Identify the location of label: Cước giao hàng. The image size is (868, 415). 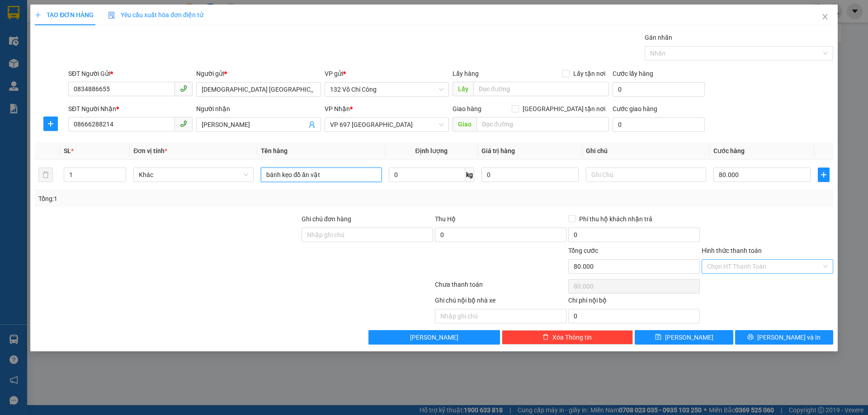
(635, 109).